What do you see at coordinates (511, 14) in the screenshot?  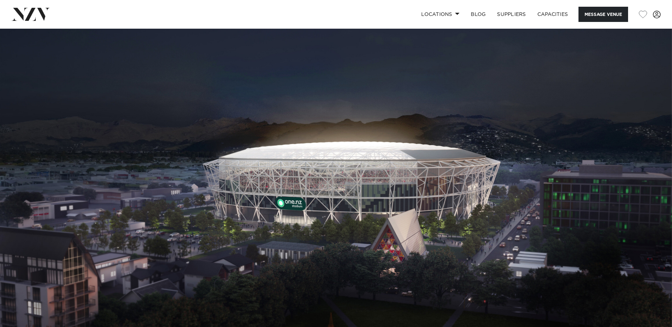 I see `a: SUPPLIERS` at bounding box center [511, 14].